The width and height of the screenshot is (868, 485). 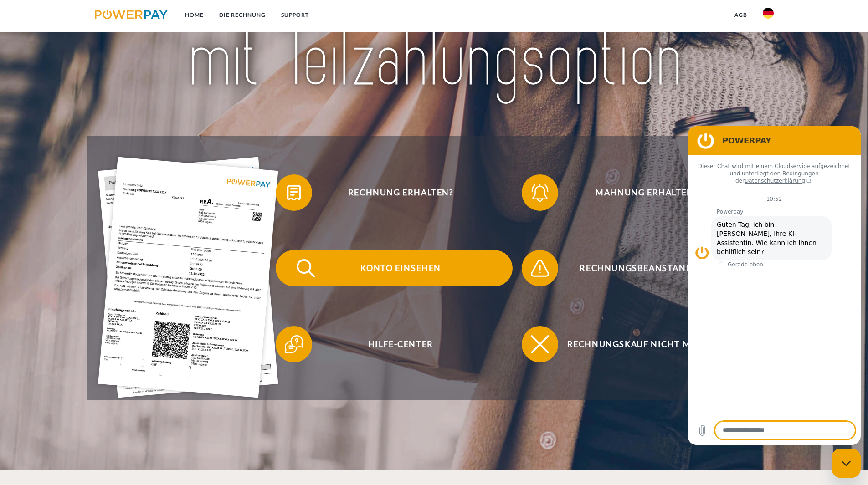 I want to click on span: Rechnung erhalten?, so click(x=401, y=192).